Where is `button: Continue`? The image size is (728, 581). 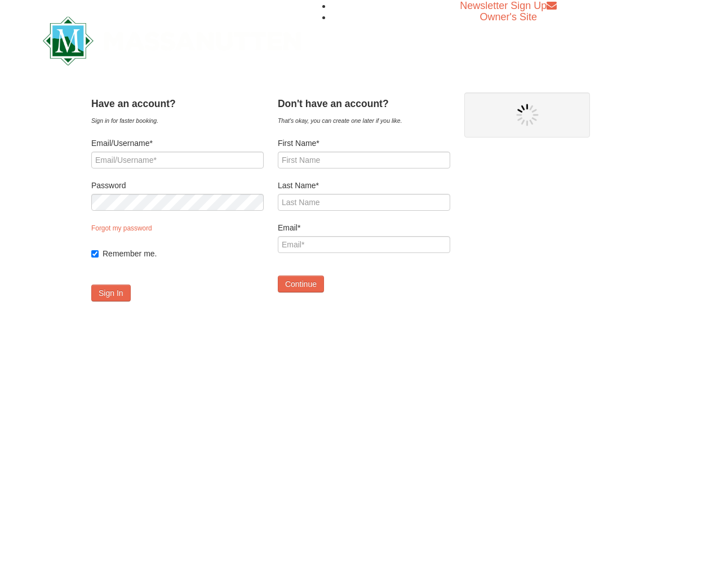
button: Continue is located at coordinates (301, 284).